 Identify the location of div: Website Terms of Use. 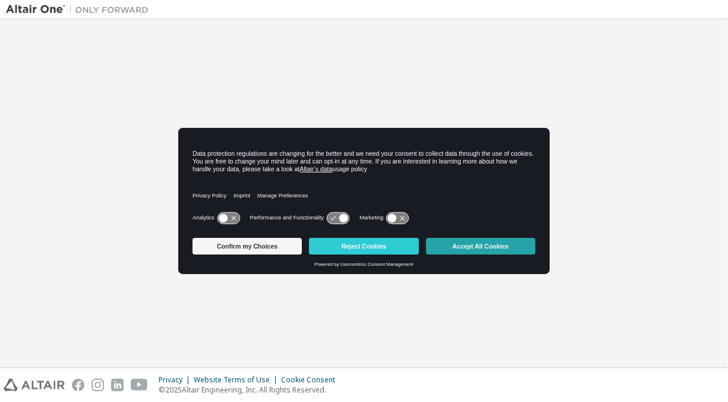
(237, 380).